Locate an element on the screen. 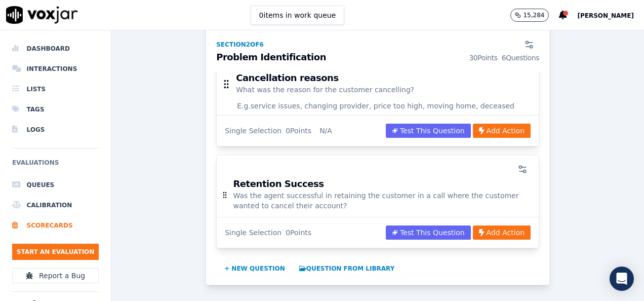 The height and width of the screenshot is (301, 644). button: Start an Evaluation is located at coordinates (55, 252).